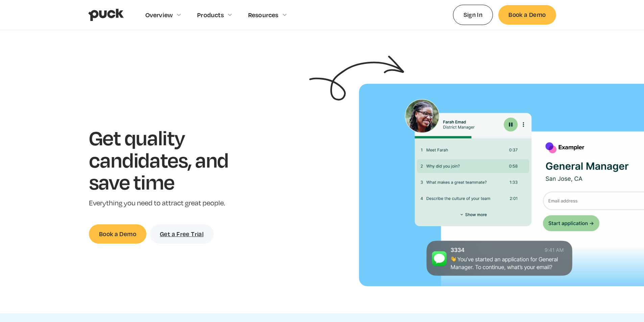  Describe the element at coordinates (160, 15) in the screenshot. I see `div: Overview` at that location.